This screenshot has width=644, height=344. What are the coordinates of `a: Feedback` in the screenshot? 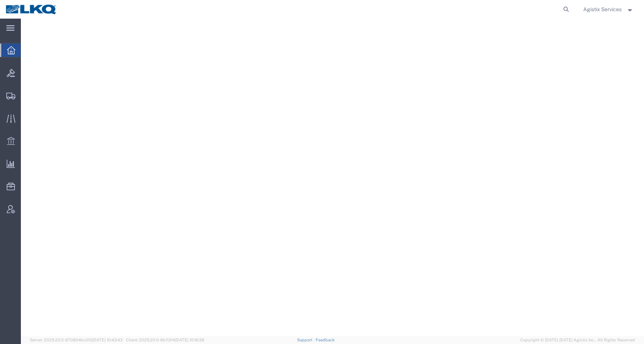 It's located at (325, 340).